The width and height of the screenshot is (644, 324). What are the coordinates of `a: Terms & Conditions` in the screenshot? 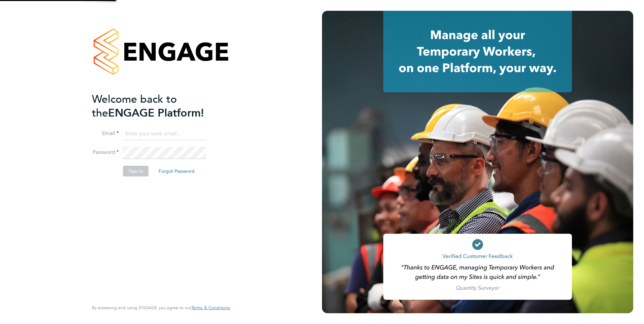 It's located at (210, 308).